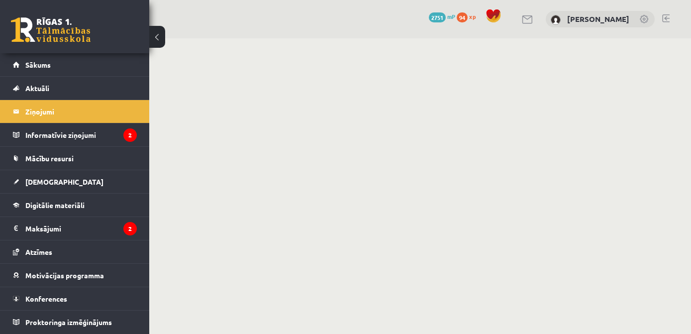 Image resolution: width=691 pixels, height=334 pixels. What do you see at coordinates (75, 298) in the screenshot?
I see `a: Konferences` at bounding box center [75, 298].